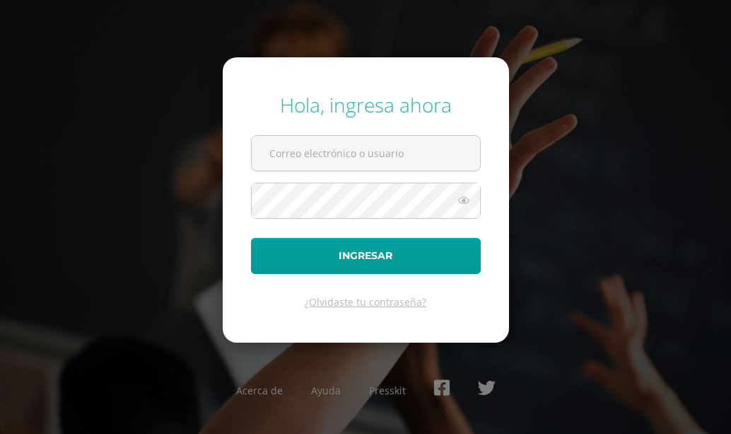  Describe the element at coordinates (260, 390) in the screenshot. I see `a: Acerca de` at that location.